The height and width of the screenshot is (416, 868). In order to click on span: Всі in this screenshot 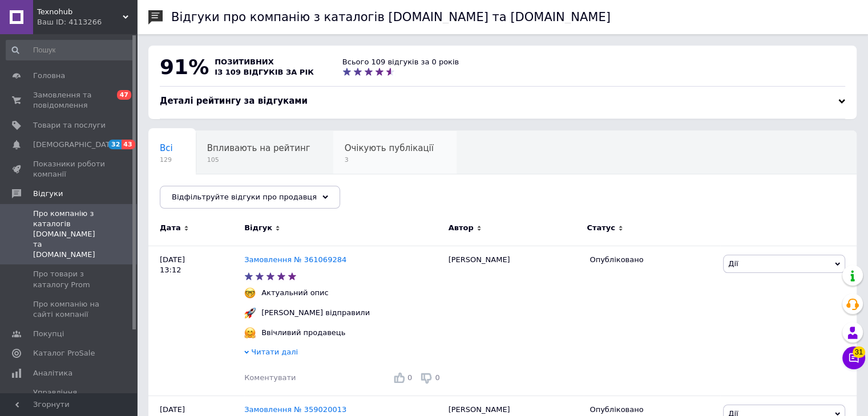, I will do `click(166, 148)`.